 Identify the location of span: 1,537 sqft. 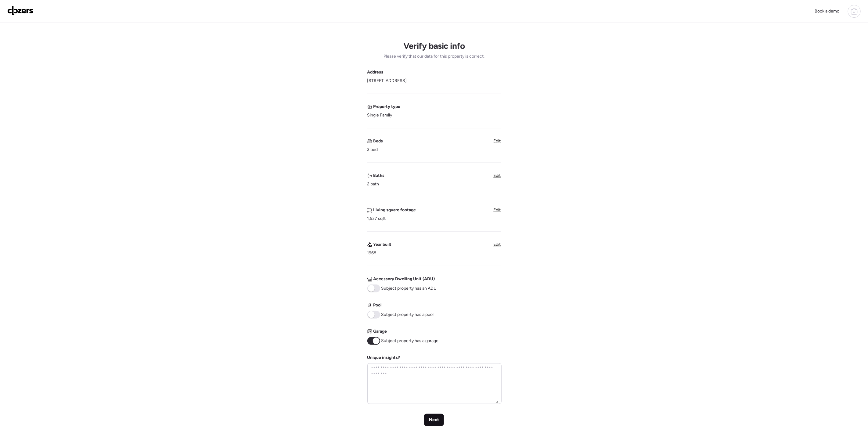
(376, 218).